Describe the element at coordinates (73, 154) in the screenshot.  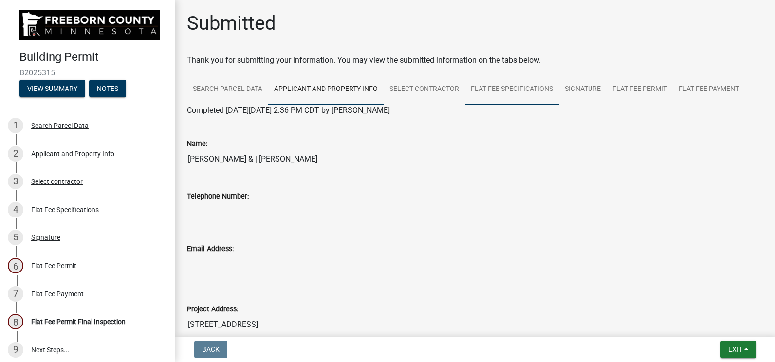
I see `div: Applicant and Property Info` at that location.